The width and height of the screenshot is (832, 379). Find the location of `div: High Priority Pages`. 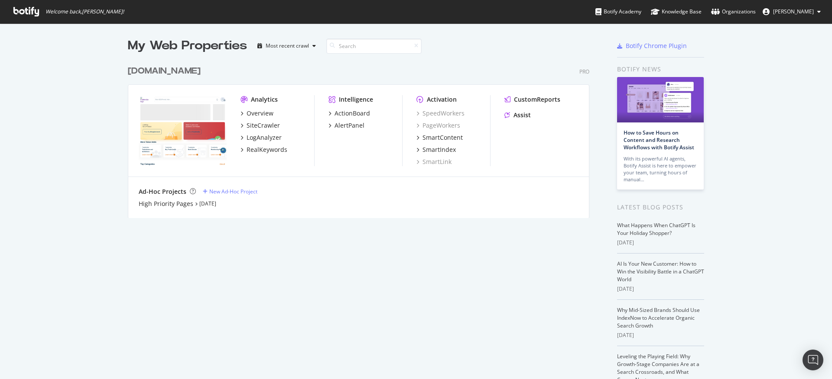

div: High Priority Pages is located at coordinates (166, 204).